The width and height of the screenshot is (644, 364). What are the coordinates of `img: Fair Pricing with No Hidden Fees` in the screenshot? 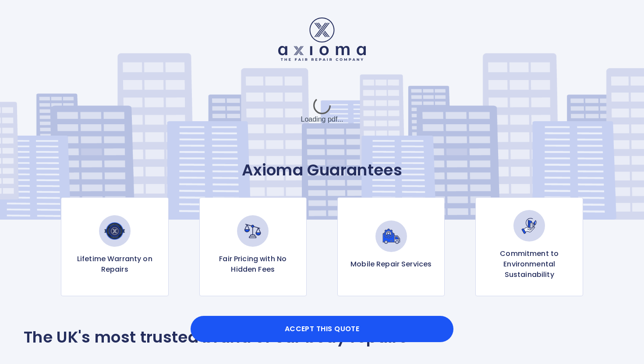 It's located at (253, 231).